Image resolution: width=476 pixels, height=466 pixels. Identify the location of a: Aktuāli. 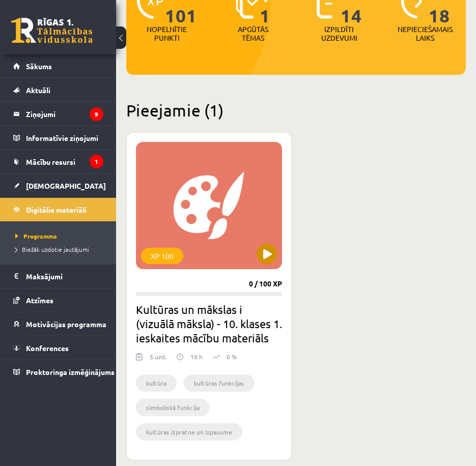
(58, 90).